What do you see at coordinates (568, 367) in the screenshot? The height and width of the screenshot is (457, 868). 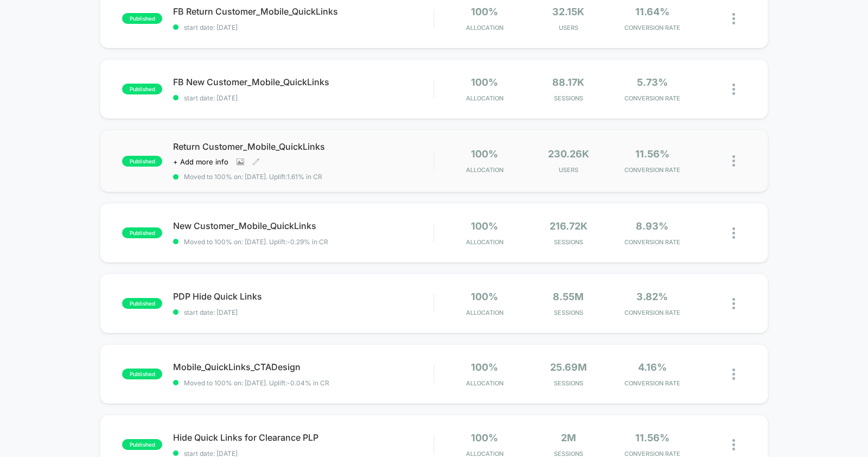 I see `span: 25.69M` at bounding box center [568, 367].